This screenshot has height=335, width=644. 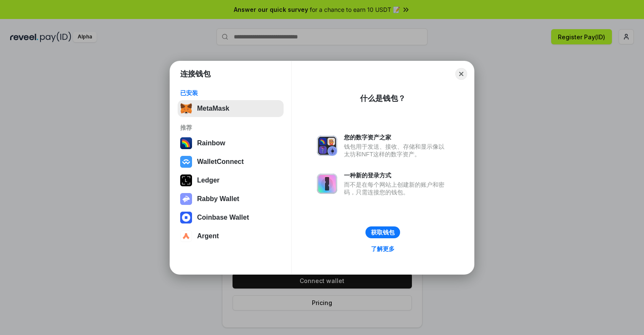 What do you see at coordinates (397, 175) in the screenshot?
I see `div: 一种新的登录方式` at bounding box center [397, 175].